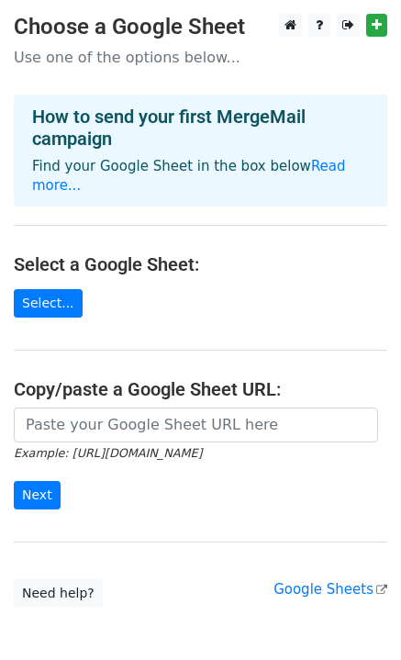 Image resolution: width=401 pixels, height=660 pixels. What do you see at coordinates (195, 425) in the screenshot?
I see `input: Paste your Google Sheet URL here` at bounding box center [195, 425].